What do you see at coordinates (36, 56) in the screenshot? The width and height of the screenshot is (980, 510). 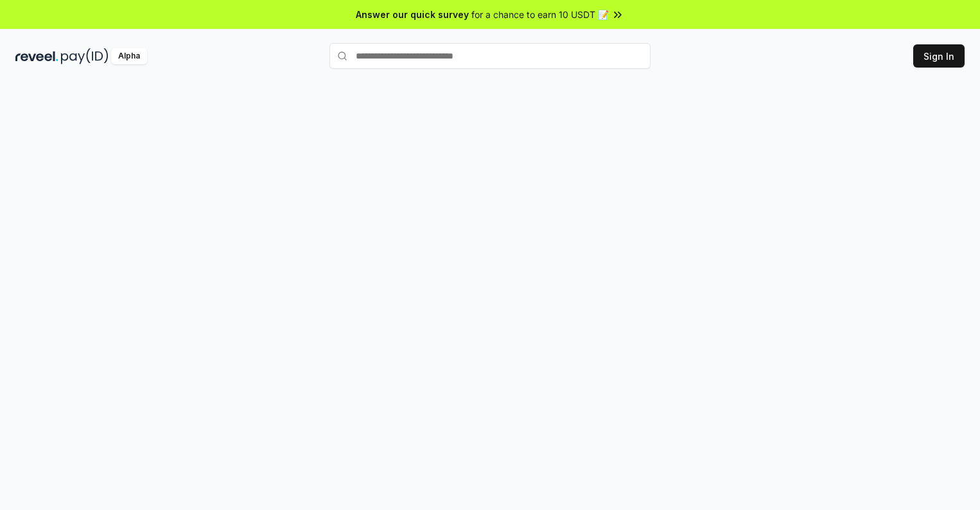 I see `img: reveel_dark` at bounding box center [36, 56].